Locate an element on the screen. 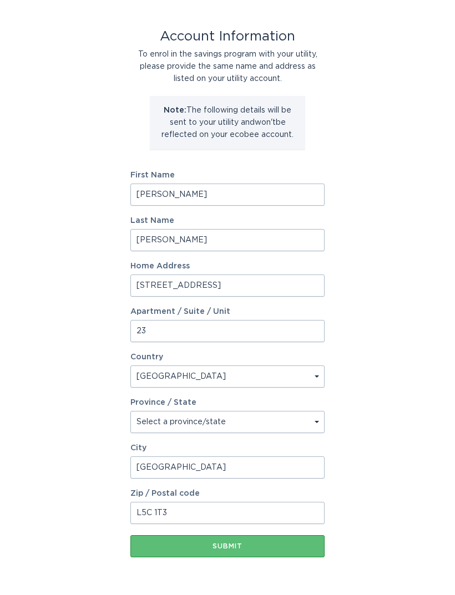 The image size is (455, 595). p: The following details will be sent to your utility and won't be reflected on your ecobee account. is located at coordinates (227, 123).